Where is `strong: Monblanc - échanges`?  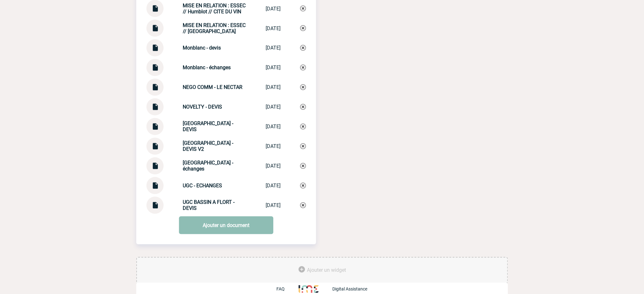
strong: Monblanc - échanges is located at coordinates (207, 68).